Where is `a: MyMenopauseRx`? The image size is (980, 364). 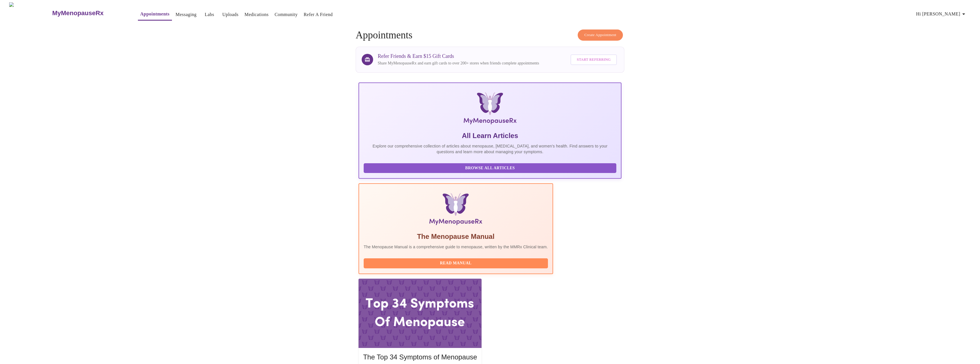
a: MyMenopauseRx is located at coordinates (89, 13).